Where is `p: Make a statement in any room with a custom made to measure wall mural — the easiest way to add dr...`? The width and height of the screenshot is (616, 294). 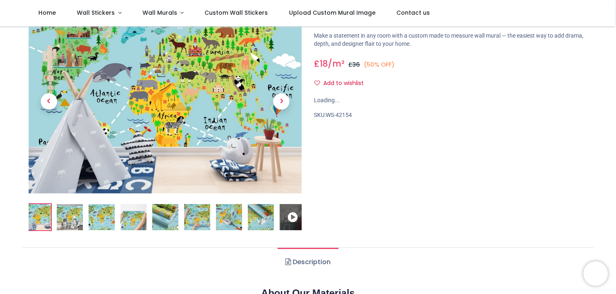 p: Make a statement in any room with a custom made to measure wall mural — the easiest way to add dr... is located at coordinates (451, 40).